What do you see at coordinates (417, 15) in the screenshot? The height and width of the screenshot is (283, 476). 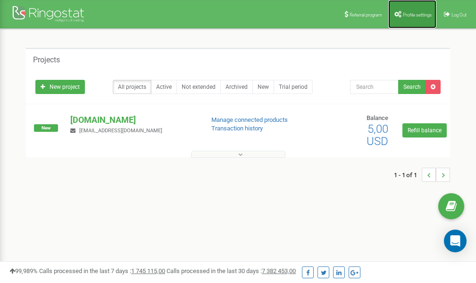 I see `span: Profile settings` at bounding box center [417, 15].